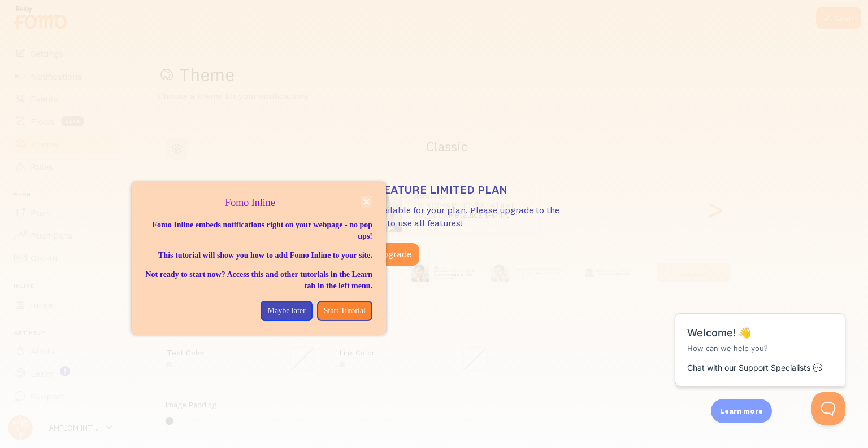  I want to click on p: Start Tutorial, so click(345, 311).